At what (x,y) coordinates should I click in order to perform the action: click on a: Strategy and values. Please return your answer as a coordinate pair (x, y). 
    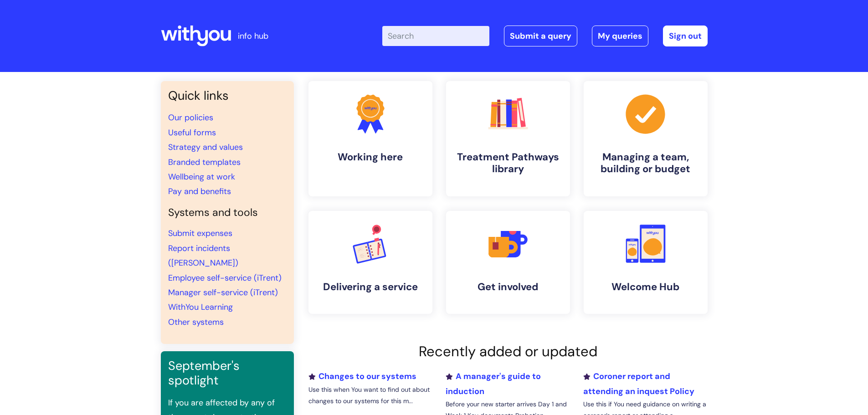
    Looking at the image, I should click on (206, 147).